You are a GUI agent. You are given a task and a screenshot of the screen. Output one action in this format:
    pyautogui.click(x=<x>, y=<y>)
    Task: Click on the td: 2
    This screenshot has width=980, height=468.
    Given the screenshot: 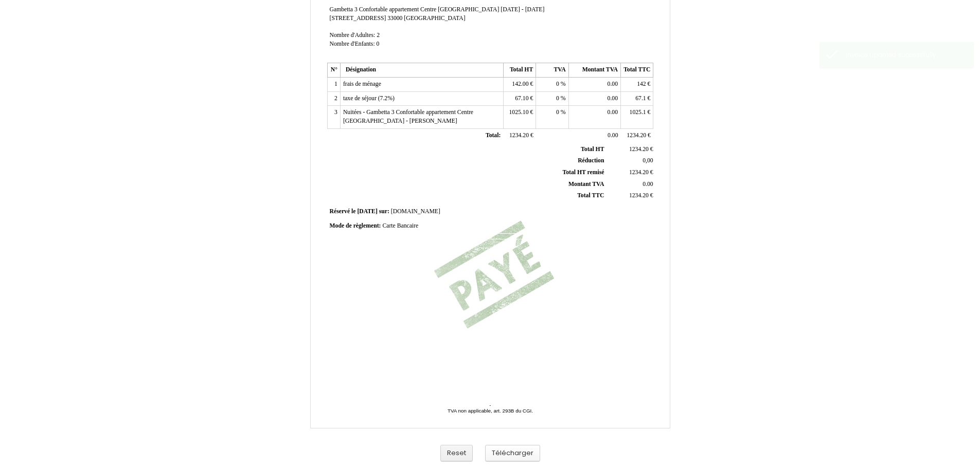 What is the action you would take?
    pyautogui.click(x=334, y=99)
    